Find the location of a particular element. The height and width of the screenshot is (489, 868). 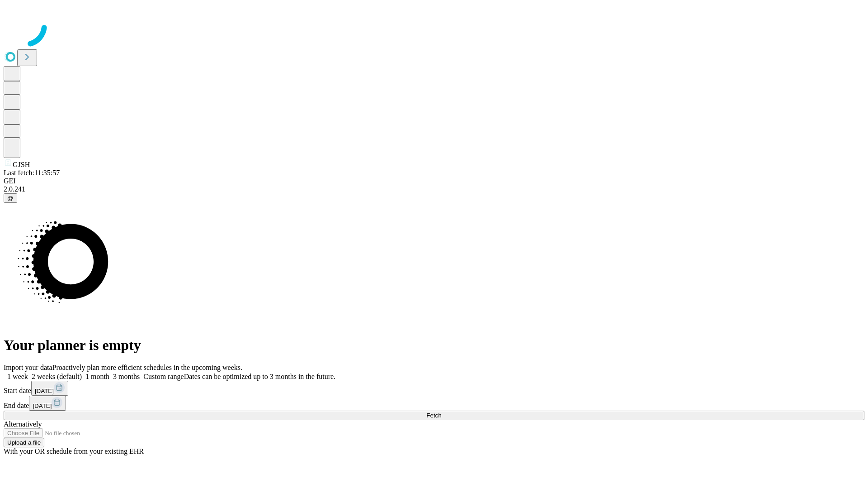

span: Import your data is located at coordinates (28, 367).